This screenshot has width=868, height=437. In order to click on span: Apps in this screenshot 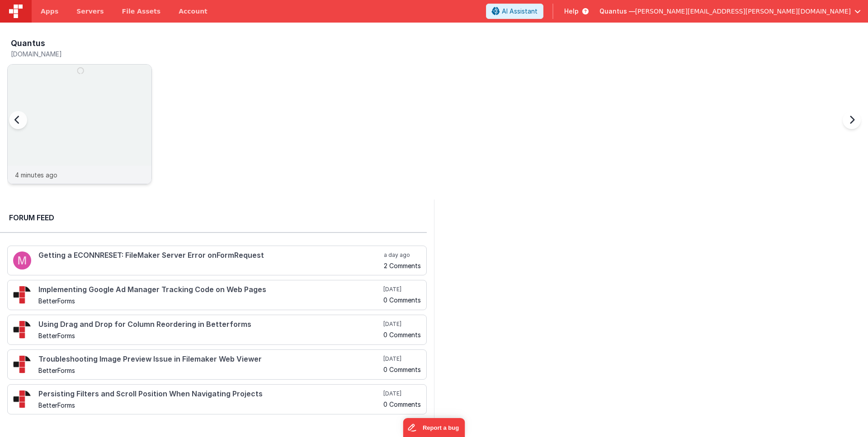, I will do `click(50, 11)`.